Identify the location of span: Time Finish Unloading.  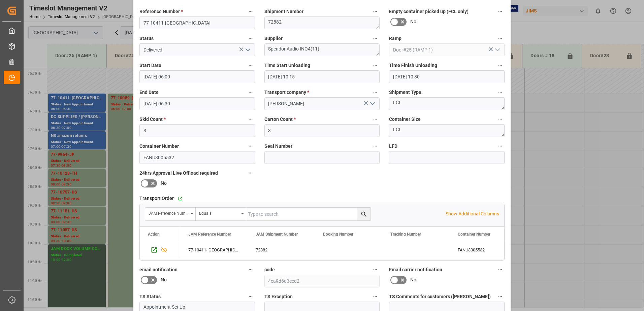
(413, 66).